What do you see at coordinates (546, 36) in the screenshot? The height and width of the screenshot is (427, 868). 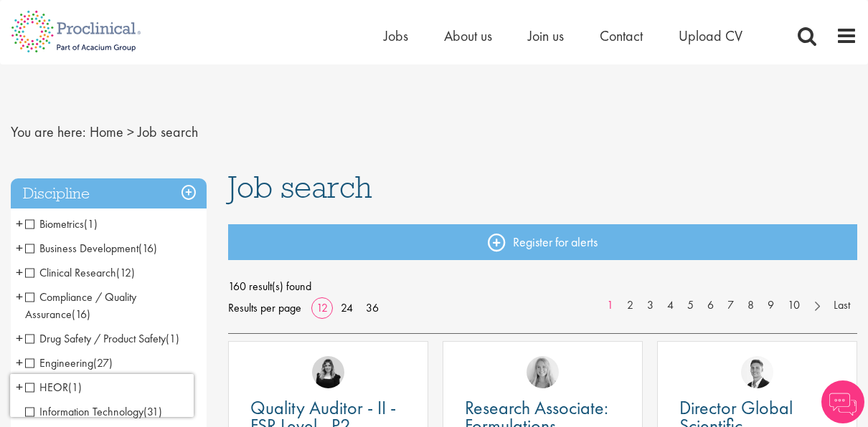 I see `a: Join us` at bounding box center [546, 36].